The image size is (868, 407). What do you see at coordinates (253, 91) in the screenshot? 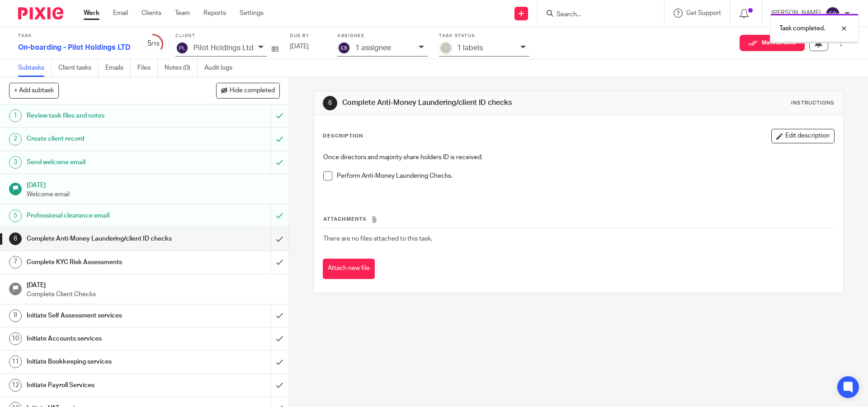
I see `span: Hide completed` at bounding box center [253, 91].